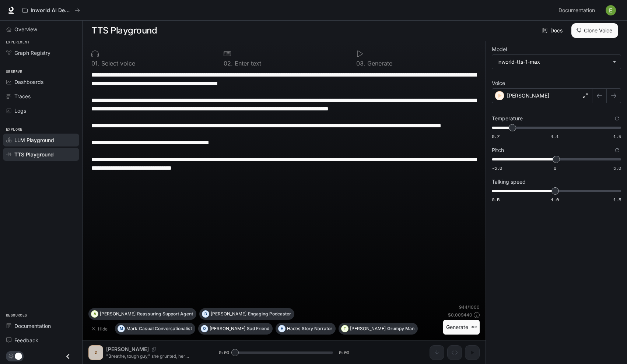 This screenshot has width=627, height=364. I want to click on span: LLM Playground, so click(34, 140).